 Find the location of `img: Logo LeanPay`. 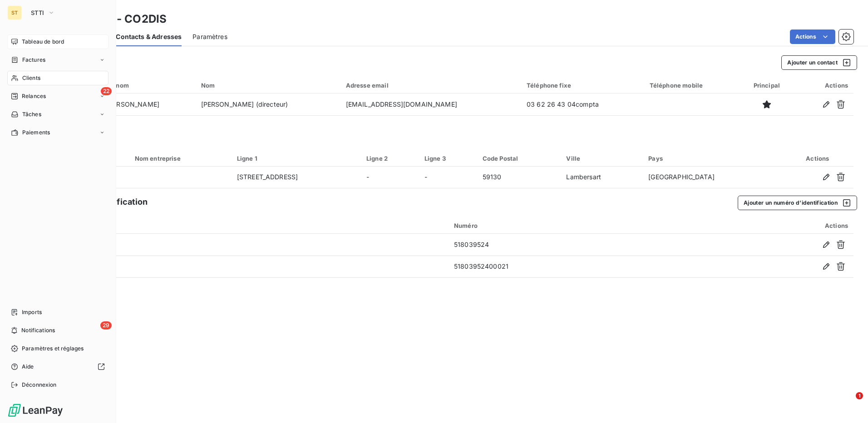

img: Logo LeanPay is located at coordinates (35, 411).